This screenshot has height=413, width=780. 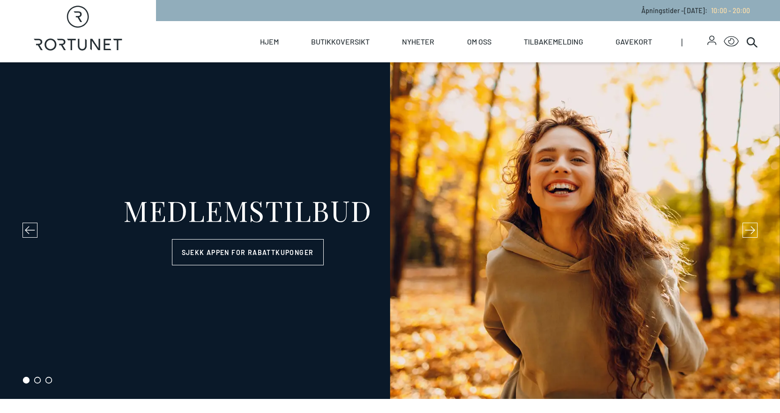 I want to click on a: Tilbakemelding, so click(x=553, y=42).